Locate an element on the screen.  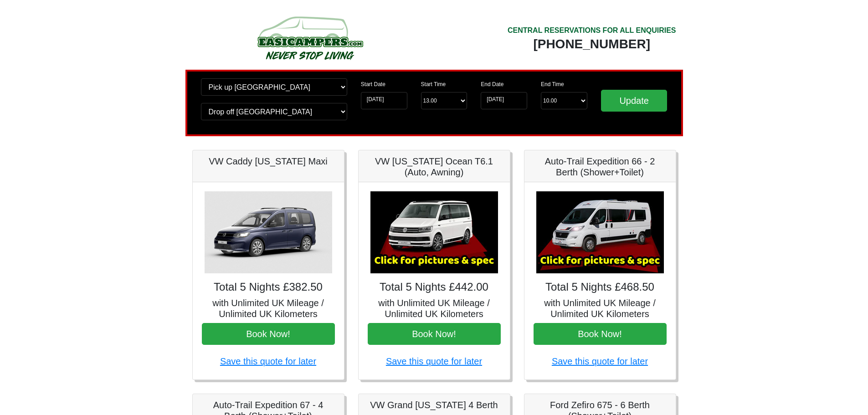
h4: Total 5 Nights £468.50 is located at coordinates (600, 287).